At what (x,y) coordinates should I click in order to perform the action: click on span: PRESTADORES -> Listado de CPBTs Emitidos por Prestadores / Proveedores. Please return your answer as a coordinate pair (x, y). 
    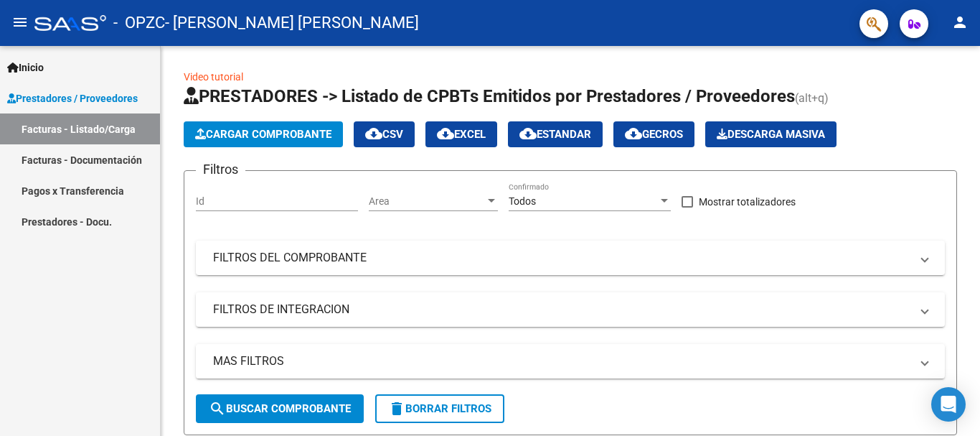
    Looking at the image, I should click on (489, 96).